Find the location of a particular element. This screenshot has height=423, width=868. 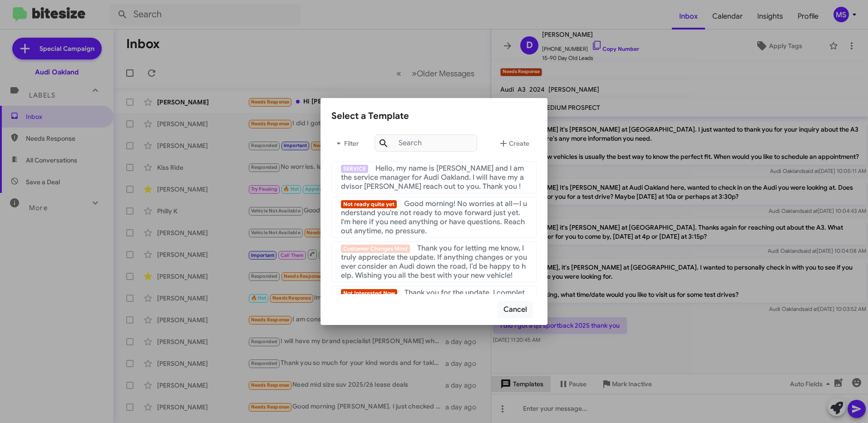

span: Not ready quite yet is located at coordinates (369, 205).